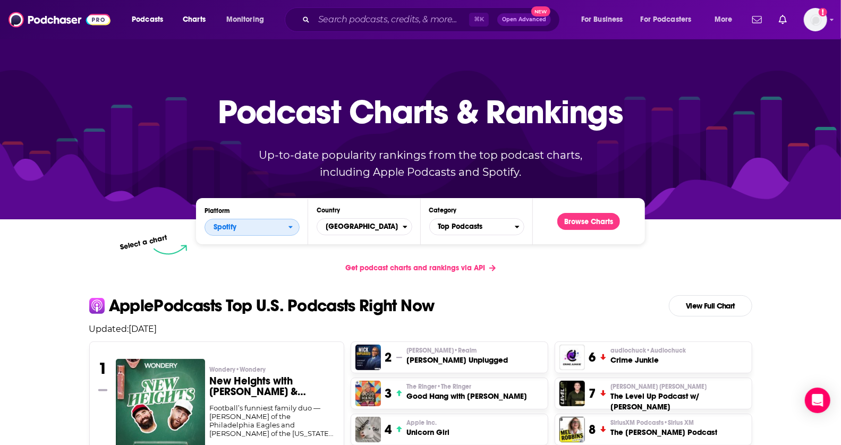 This screenshot has height=445, width=841. I want to click on span: Wondery, so click(237, 370).